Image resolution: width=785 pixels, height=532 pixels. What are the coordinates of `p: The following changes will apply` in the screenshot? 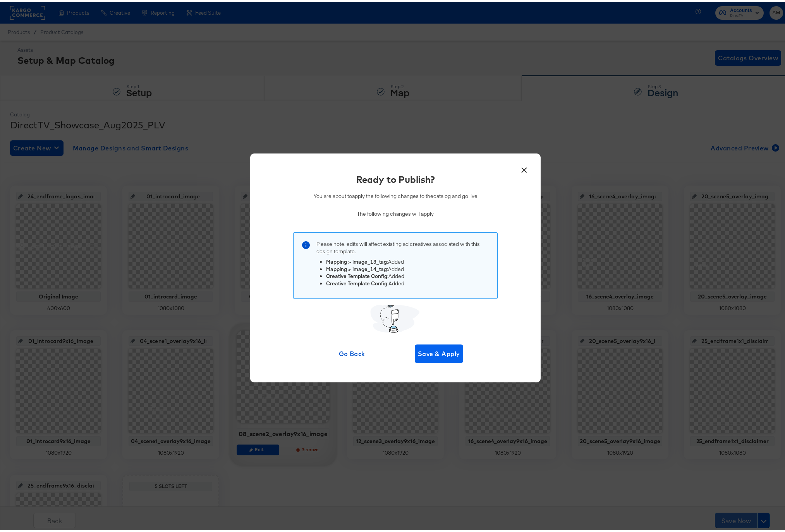 It's located at (395, 212).